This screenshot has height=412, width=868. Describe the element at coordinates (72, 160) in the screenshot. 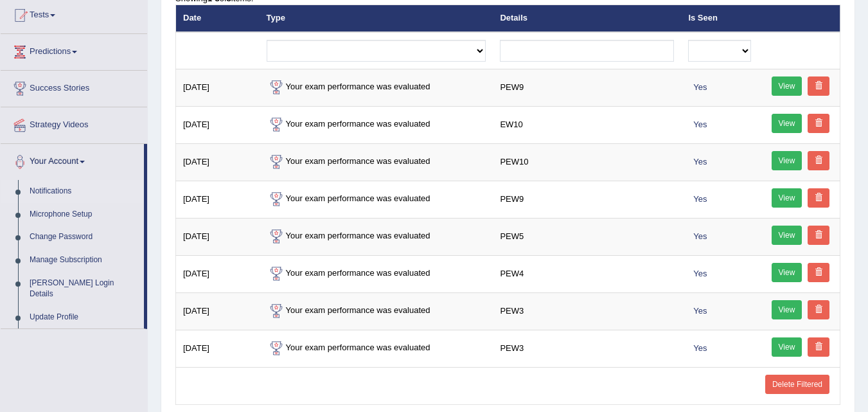

I see `a: Your Account` at that location.